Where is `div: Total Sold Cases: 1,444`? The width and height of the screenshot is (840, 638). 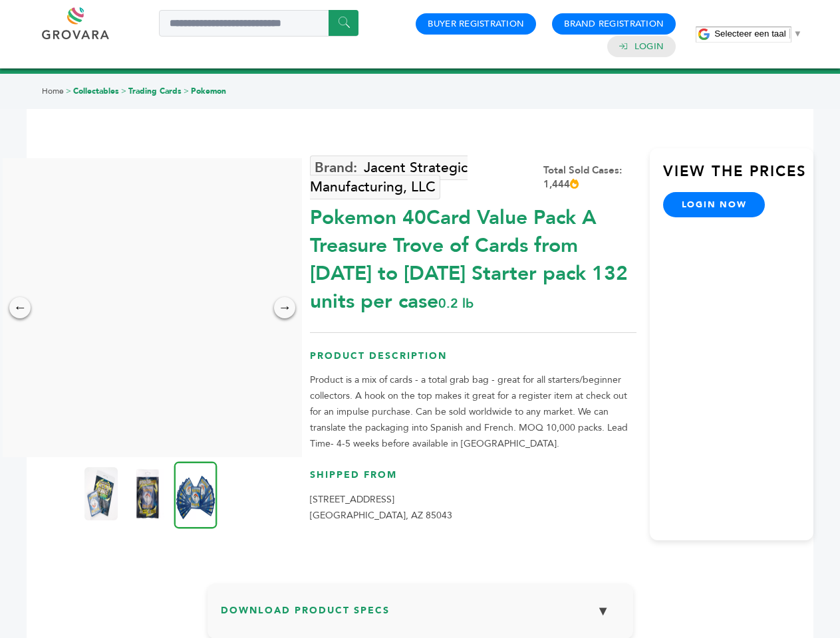 div: Total Sold Cases: 1,444 is located at coordinates (590, 178).